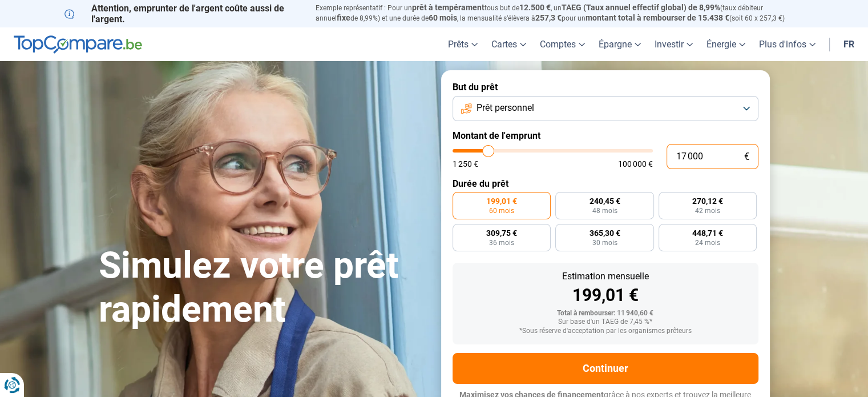 This screenshot has height=397, width=868. Describe the element at coordinates (657, 18) in the screenshot. I see `span: montant total à rembourser de 15.438 €` at that location.